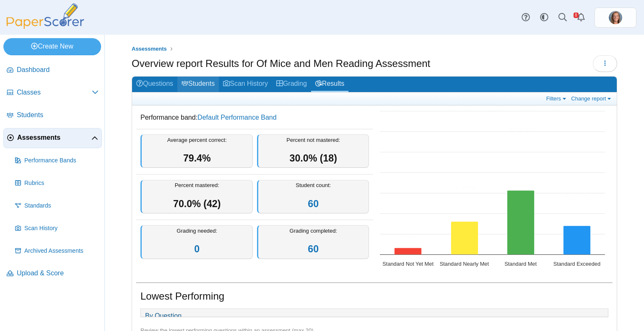 This screenshot has width=644, height=331. I want to click on span: Classes, so click(54, 92).